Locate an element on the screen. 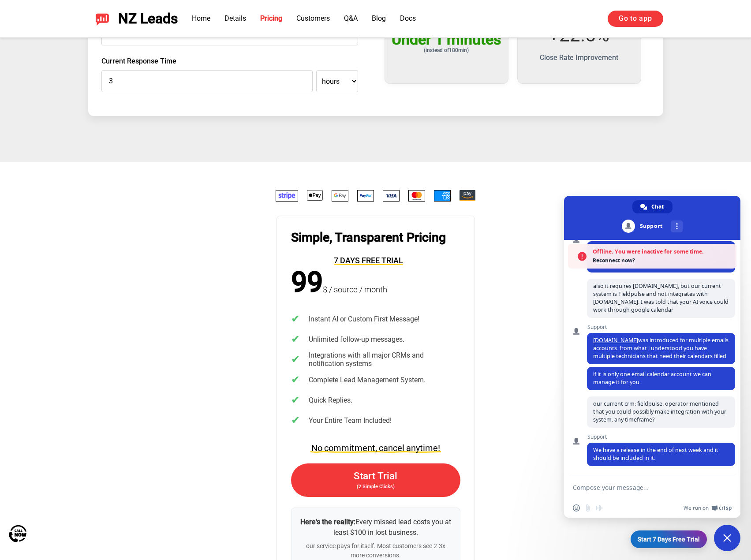 The image size is (751, 560). div: Under 1 minutes is located at coordinates (446, 39).